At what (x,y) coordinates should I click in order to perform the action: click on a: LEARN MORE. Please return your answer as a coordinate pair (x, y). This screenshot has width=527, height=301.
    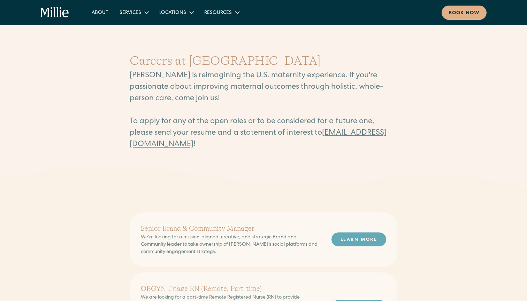
    Looking at the image, I should click on (358, 239).